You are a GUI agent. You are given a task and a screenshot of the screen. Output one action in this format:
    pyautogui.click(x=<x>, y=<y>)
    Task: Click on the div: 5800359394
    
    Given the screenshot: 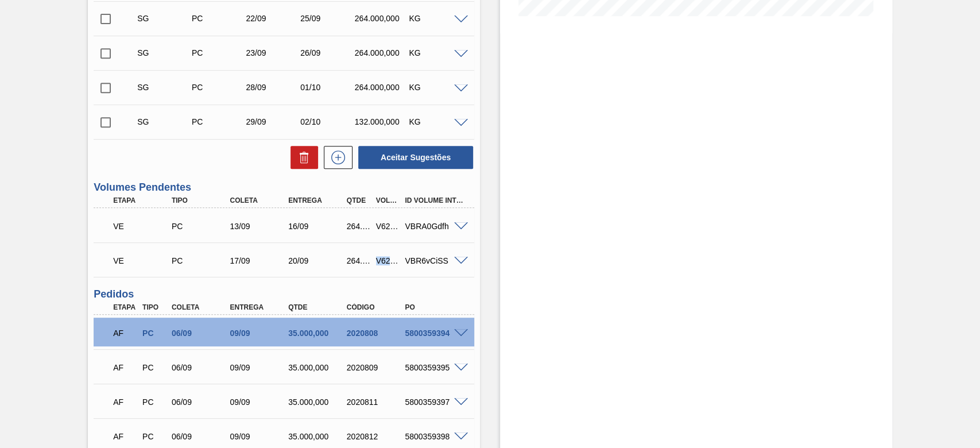 What is the action you would take?
    pyautogui.click(x=434, y=334)
    